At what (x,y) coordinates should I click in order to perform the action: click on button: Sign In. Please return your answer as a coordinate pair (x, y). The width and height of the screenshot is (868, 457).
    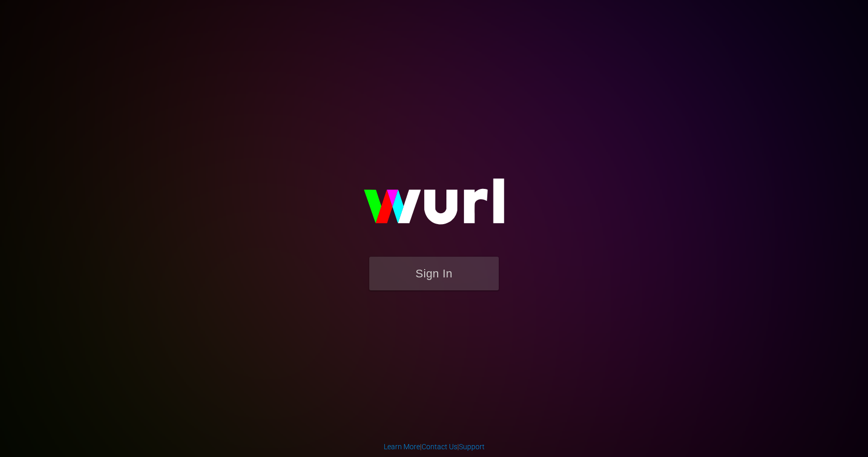
    Looking at the image, I should click on (434, 273).